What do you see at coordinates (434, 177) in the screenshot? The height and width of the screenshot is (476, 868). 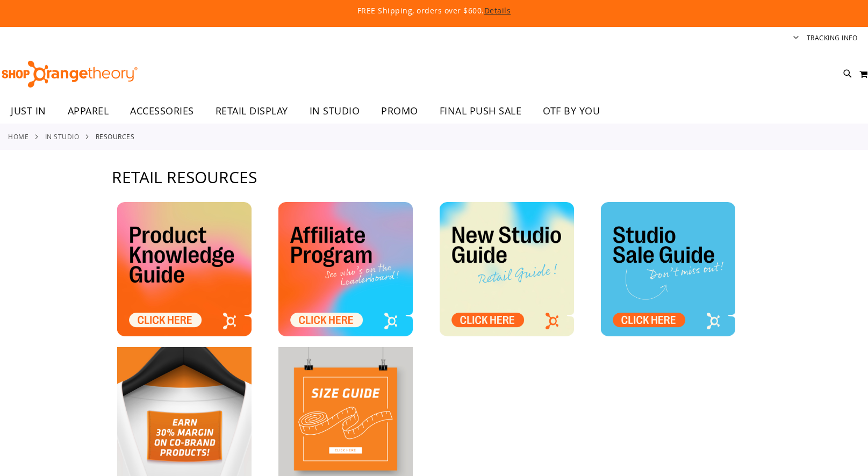 I see `h2: Retail Resources` at bounding box center [434, 177].